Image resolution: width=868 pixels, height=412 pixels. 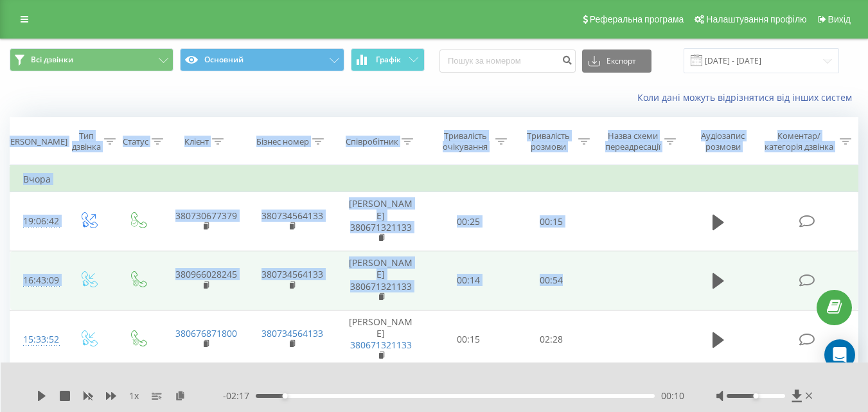 I want to click on span: 00:10, so click(x=672, y=396).